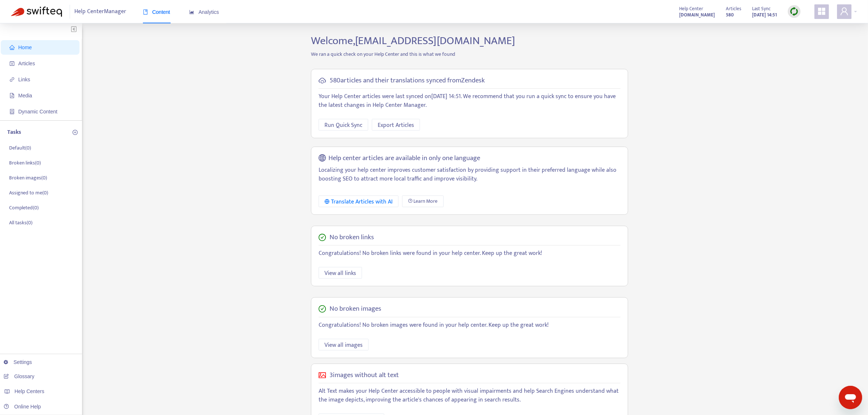 Image resolution: width=868 pixels, height=415 pixels. Describe the element at coordinates (355, 308) in the screenshot. I see `h5: No broken images` at that location.